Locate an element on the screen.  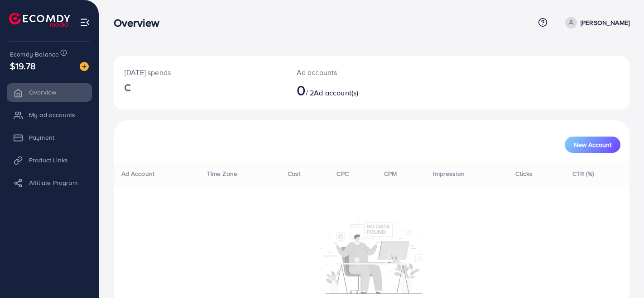
span: 0 is located at coordinates (301, 90).